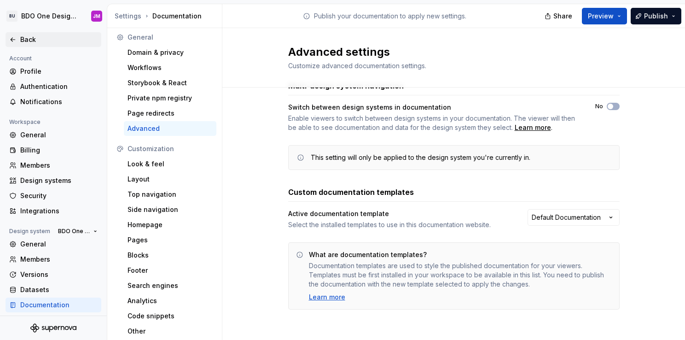 Image resolution: width=685 pixels, height=340 pixels. What do you see at coordinates (53, 16) in the screenshot?
I see `button: BUBDO One Design SystemJM` at bounding box center [53, 16].